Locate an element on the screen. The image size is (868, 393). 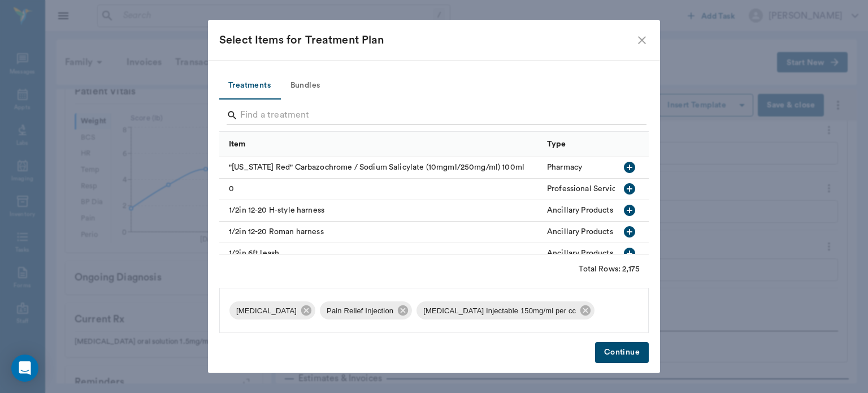
button: Continue is located at coordinates (622, 352).